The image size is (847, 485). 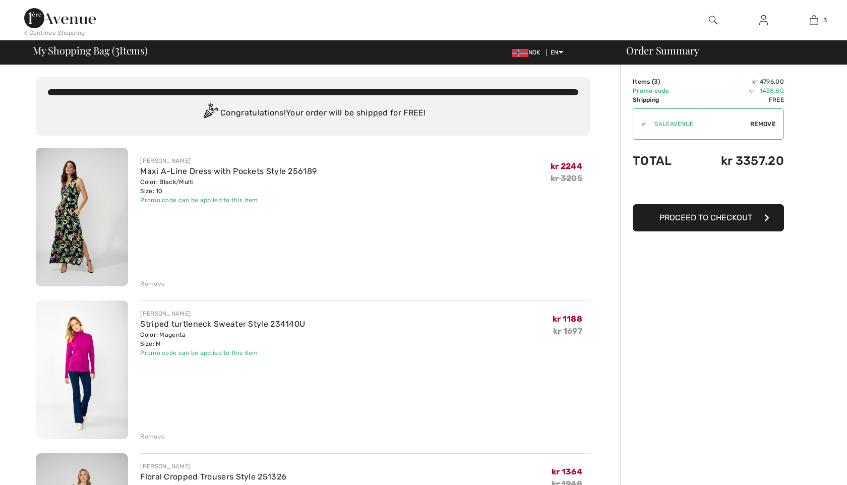 I want to click on td: Total, so click(x=661, y=161).